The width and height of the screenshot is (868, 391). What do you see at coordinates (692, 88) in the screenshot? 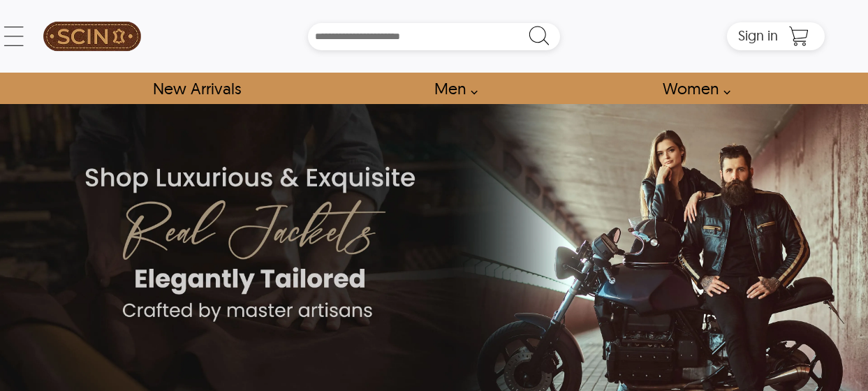
I see `a: Shop Women Leather Jackets` at bounding box center [692, 88].